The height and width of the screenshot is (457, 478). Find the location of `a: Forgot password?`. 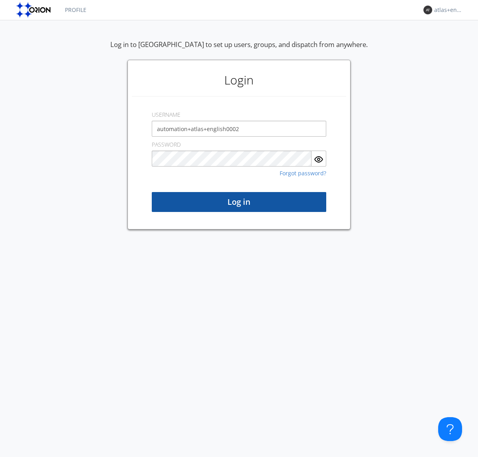

a: Forgot password? is located at coordinates (303, 173).